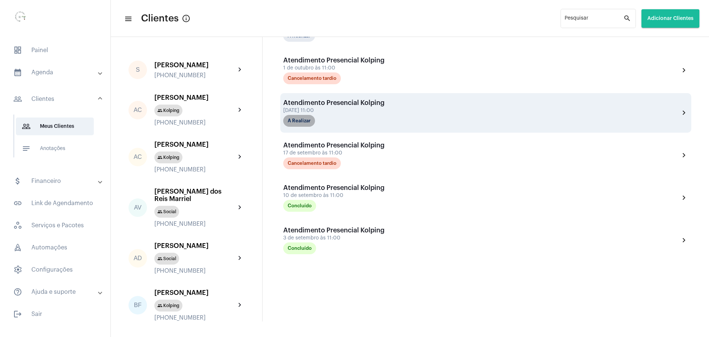  Describe the element at coordinates (138, 207) in the screenshot. I see `div: AV` at that location.